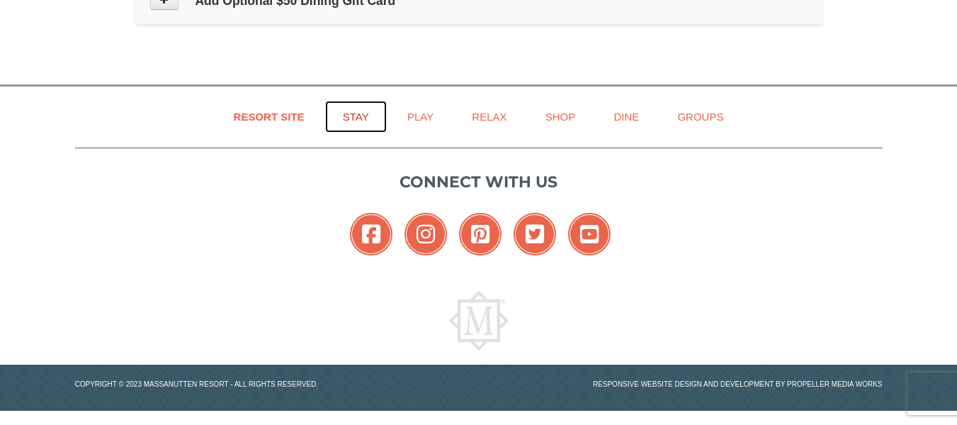  Describe the element at coordinates (700, 116) in the screenshot. I see `a: Groups` at that location.